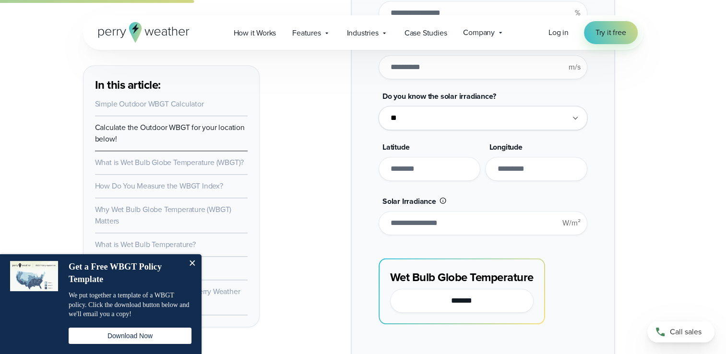 Image resolution: width=726 pixels, height=354 pixels. What do you see at coordinates (149, 104) in the screenshot?
I see `a: Simple Outdoor WBGT Calculator` at bounding box center [149, 104].